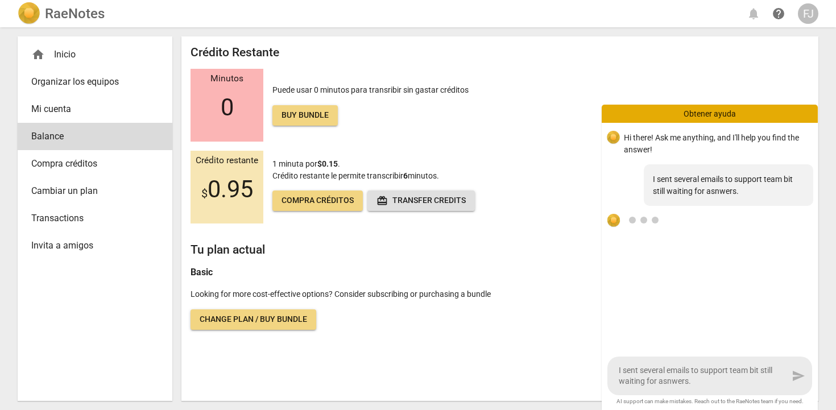 Image resolution: width=836 pixels, height=410 pixels. Describe the element at coordinates (305, 115) in the screenshot. I see `a: Buy bundle` at that location.